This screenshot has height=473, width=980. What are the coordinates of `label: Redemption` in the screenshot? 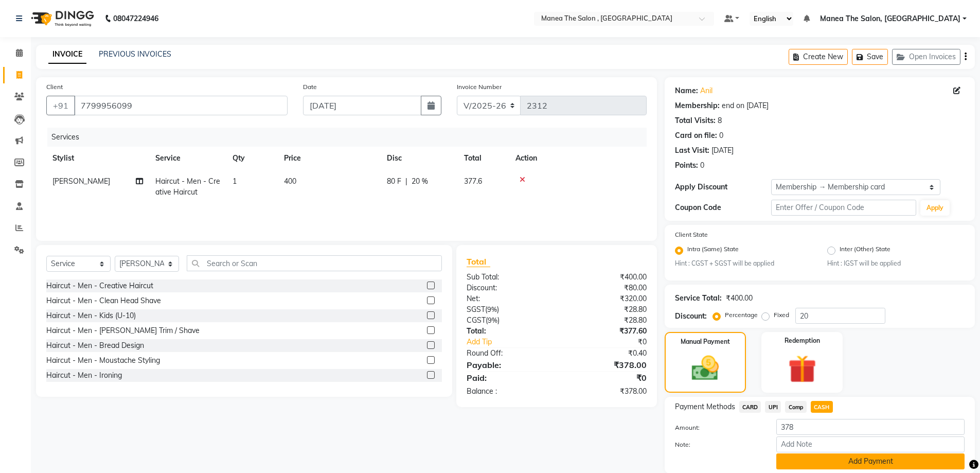 It's located at (802, 341).